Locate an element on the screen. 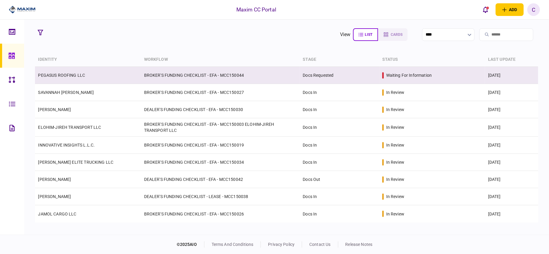 The height and width of the screenshot is (254, 549). td: BROKER'S FUNDING CHECKLIST - EFA - MCC150027 is located at coordinates (220, 92).